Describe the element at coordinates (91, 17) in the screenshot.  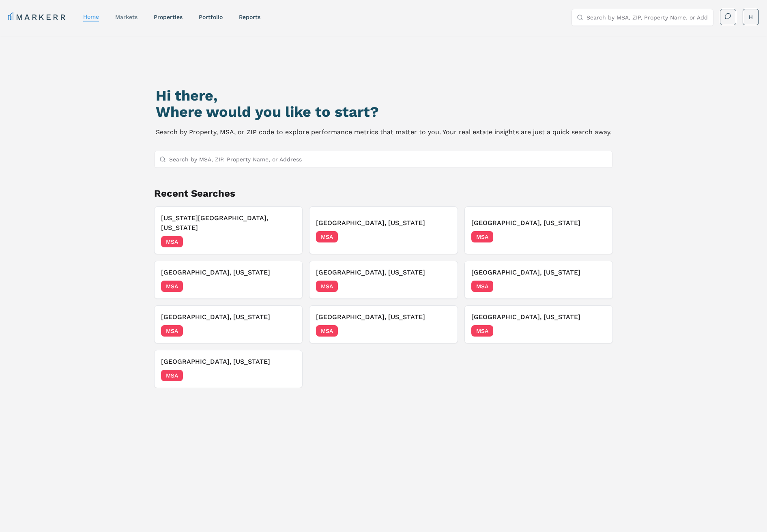
I see `a: home` at that location.